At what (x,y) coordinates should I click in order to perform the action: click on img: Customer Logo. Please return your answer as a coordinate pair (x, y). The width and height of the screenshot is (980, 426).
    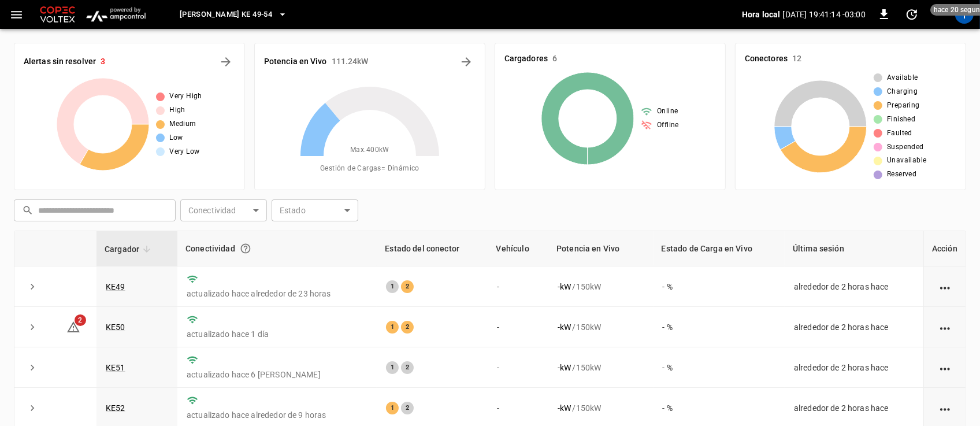
    Looking at the image, I should click on (57, 14).